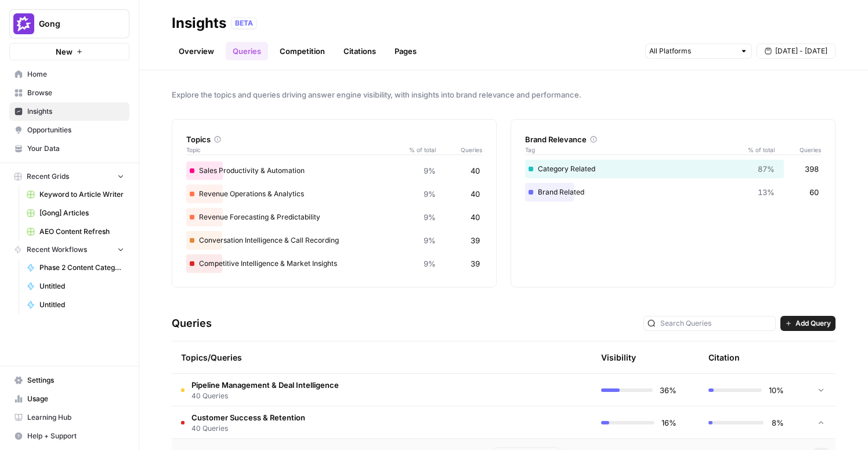 This screenshot has height=450, width=868. I want to click on span: Tag, so click(632, 150).